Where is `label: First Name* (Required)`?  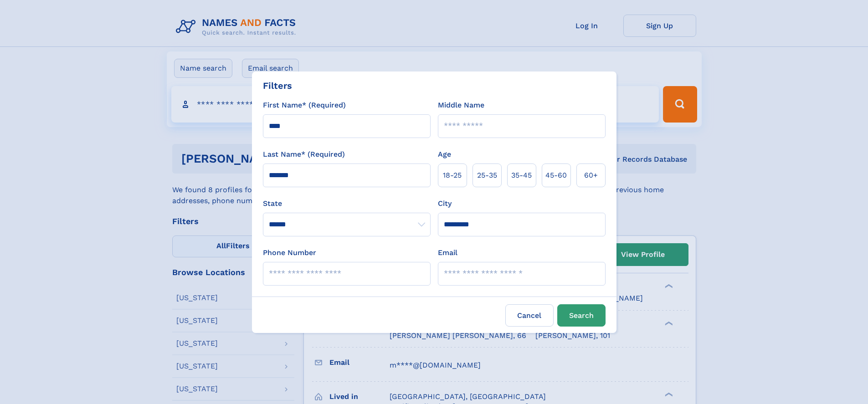 label: First Name* (Required) is located at coordinates (304, 105).